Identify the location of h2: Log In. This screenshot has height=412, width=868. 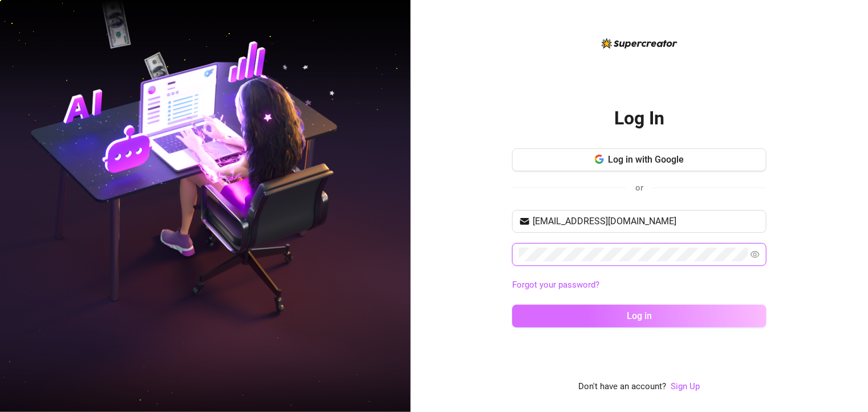
(640, 118).